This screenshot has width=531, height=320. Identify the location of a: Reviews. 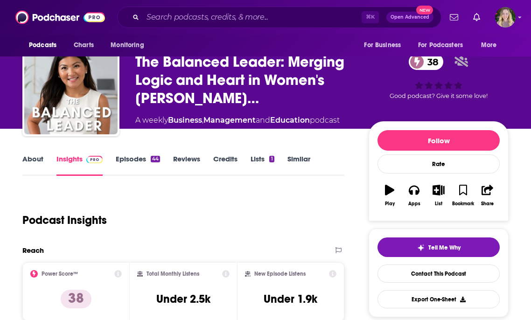
(187, 165).